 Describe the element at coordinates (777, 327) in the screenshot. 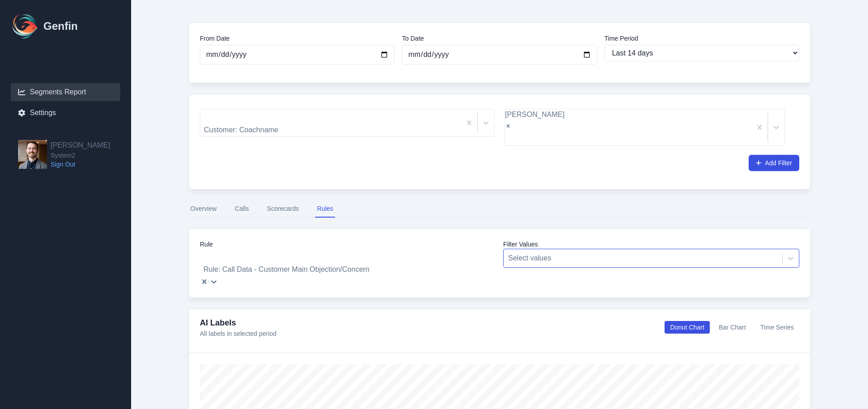

I see `button: Time Series` at that location.